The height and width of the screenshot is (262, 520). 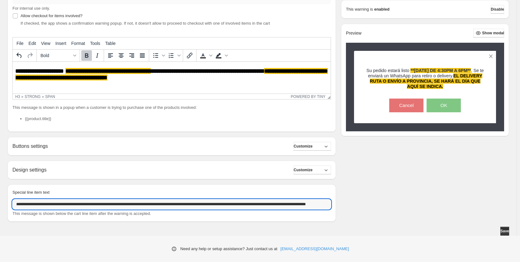 What do you see at coordinates (328, 96) in the screenshot?
I see `div: Resize` at bounding box center [328, 96].